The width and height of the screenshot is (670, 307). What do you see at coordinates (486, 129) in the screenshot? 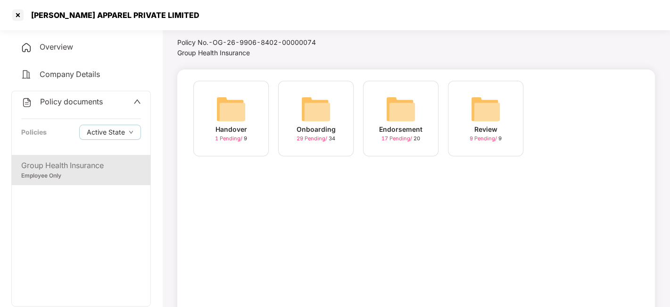
I see `div: Review` at bounding box center [486, 129].